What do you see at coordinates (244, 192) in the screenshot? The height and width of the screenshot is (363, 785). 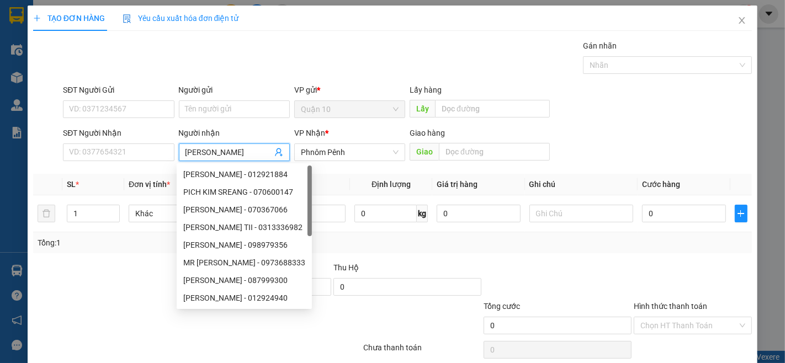 I see `div: PICH KIM SREANG - 070600147` at bounding box center [244, 192].